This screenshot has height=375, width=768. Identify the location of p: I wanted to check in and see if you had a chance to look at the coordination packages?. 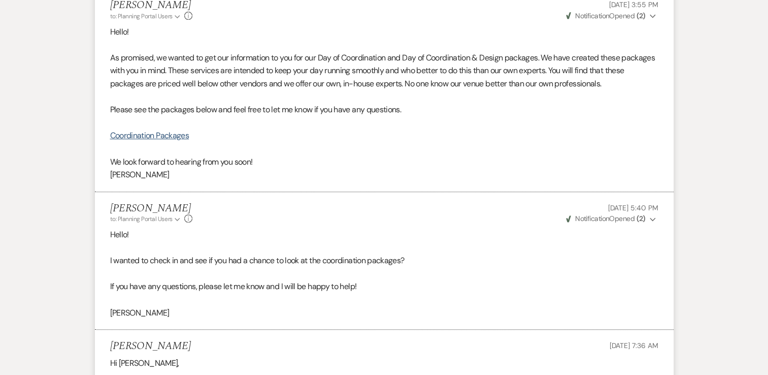
(384, 260).